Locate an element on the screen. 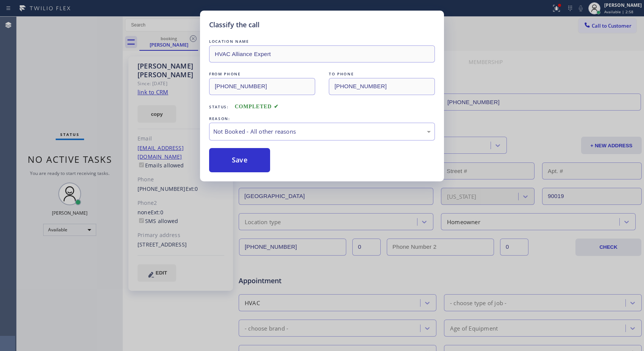 Image resolution: width=644 pixels, height=351 pixels. div: LOCATION NAME is located at coordinates (322, 41).